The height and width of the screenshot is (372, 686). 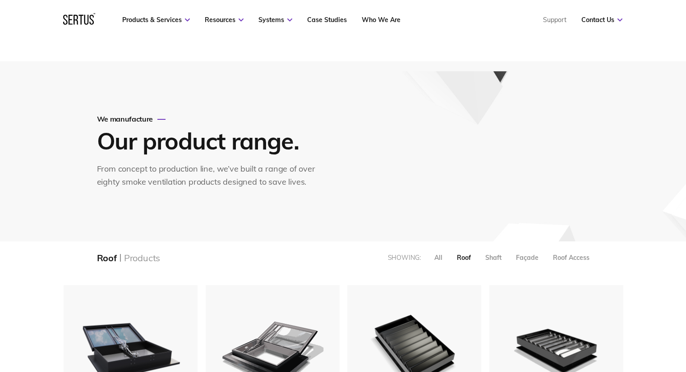 What do you see at coordinates (142, 258) in the screenshot?
I see `div: Products` at bounding box center [142, 258].